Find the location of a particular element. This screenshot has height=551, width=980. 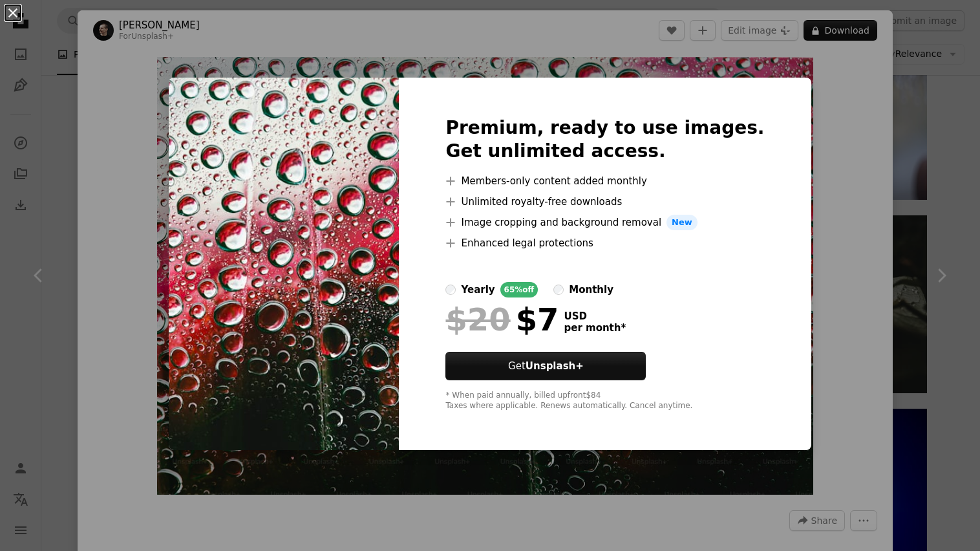

strong: Unsplash+ is located at coordinates (554, 366).